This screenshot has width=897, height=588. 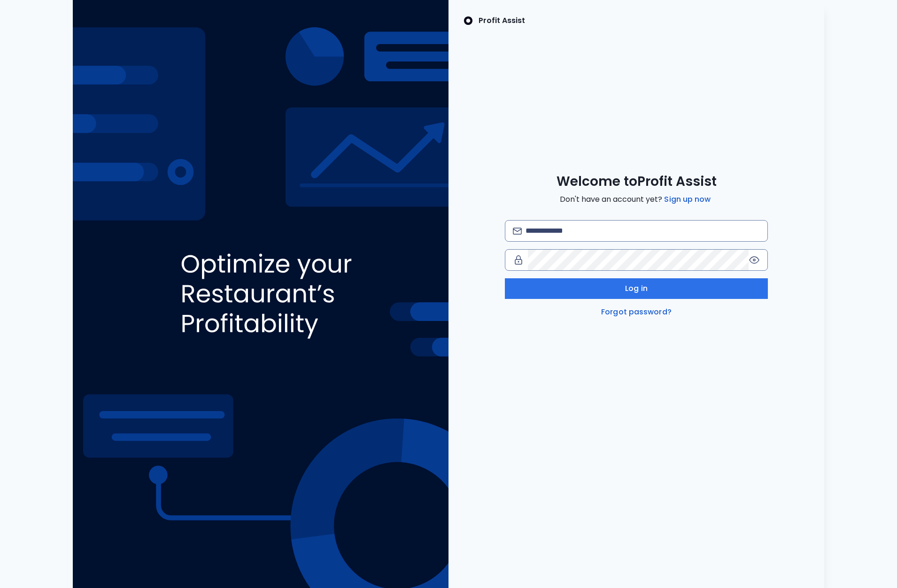 What do you see at coordinates (637, 182) in the screenshot?
I see `span: Welcome to Profit Assist` at bounding box center [637, 182].